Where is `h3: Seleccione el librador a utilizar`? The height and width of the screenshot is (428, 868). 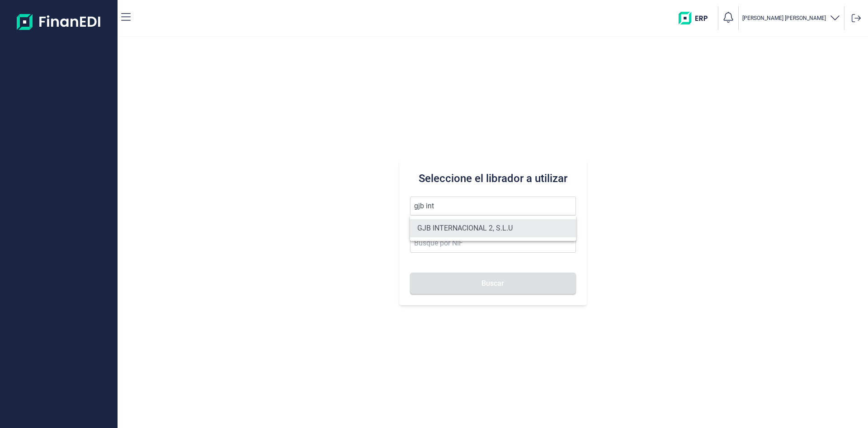 h3: Seleccione el librador a utilizar is located at coordinates (493, 178).